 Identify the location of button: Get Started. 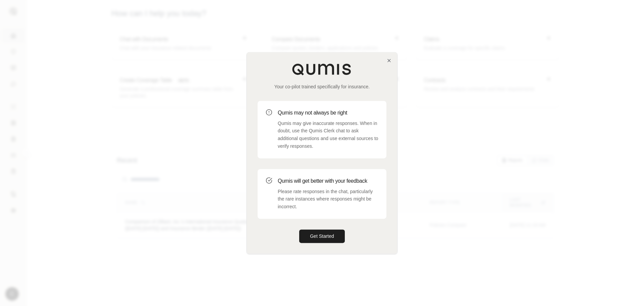
(322, 236).